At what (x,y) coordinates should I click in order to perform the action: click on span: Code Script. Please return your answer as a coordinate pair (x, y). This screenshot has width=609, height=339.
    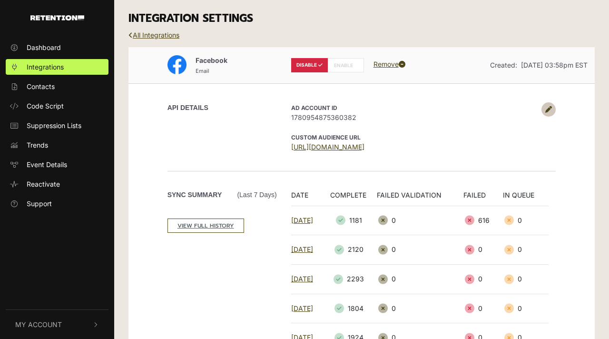
    Looking at the image, I should click on (45, 106).